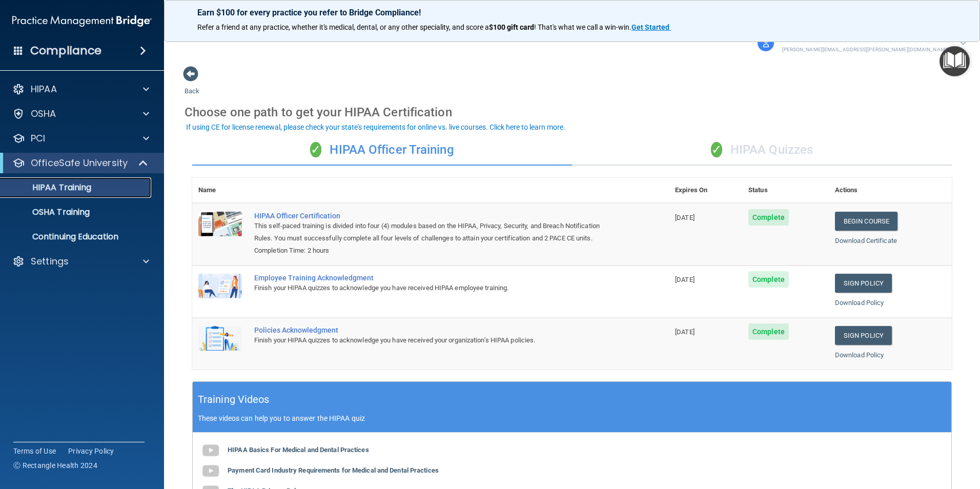 This screenshot has width=980, height=489. Describe the element at coordinates (382, 150) in the screenshot. I see `div: HIPAA Officer Training` at that location.